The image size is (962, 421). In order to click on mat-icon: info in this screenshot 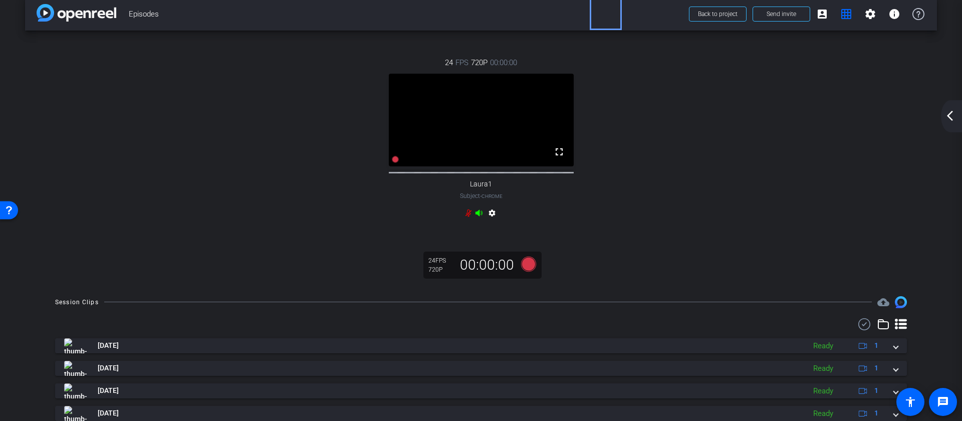, I will do `click(894, 14)`.